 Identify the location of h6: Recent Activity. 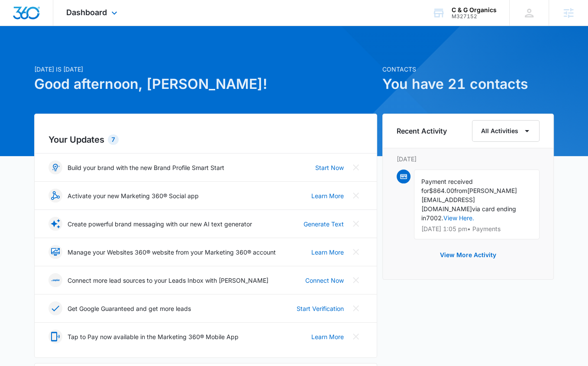
(422, 131).